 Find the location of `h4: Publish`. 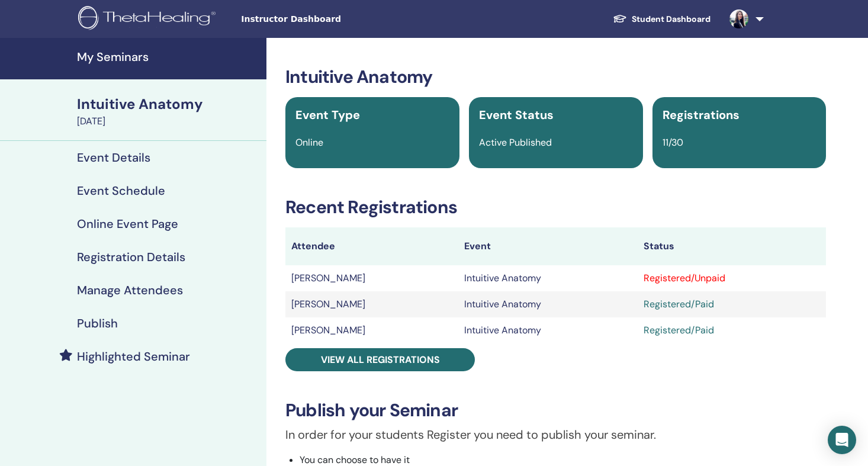

h4: Publish is located at coordinates (97, 324).